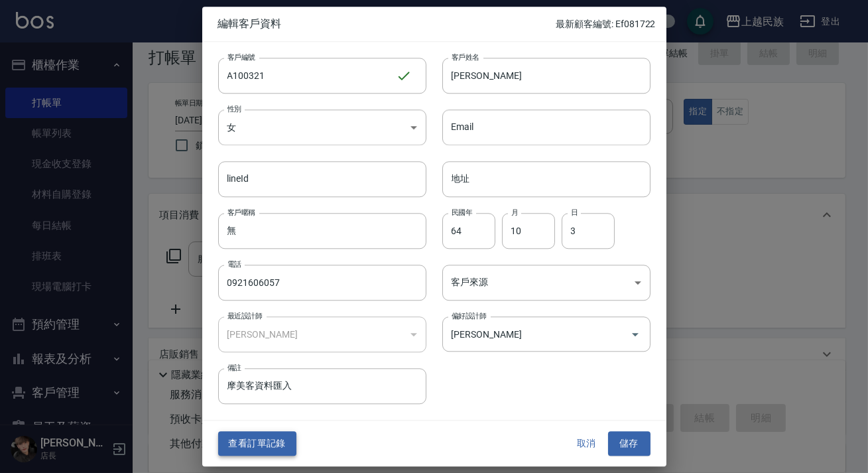 The width and height of the screenshot is (868, 473). I want to click on button: 查看訂單記錄, so click(257, 444).